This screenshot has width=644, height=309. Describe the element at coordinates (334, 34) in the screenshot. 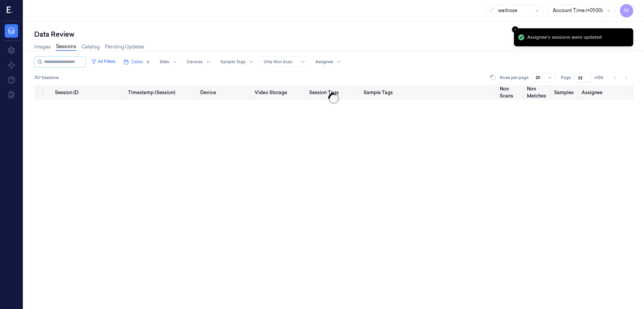

I see `div: Data Review` at that location.